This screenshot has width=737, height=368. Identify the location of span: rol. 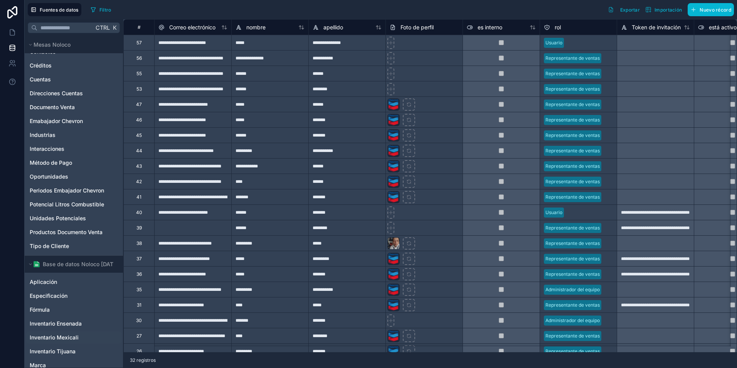
(557, 27).